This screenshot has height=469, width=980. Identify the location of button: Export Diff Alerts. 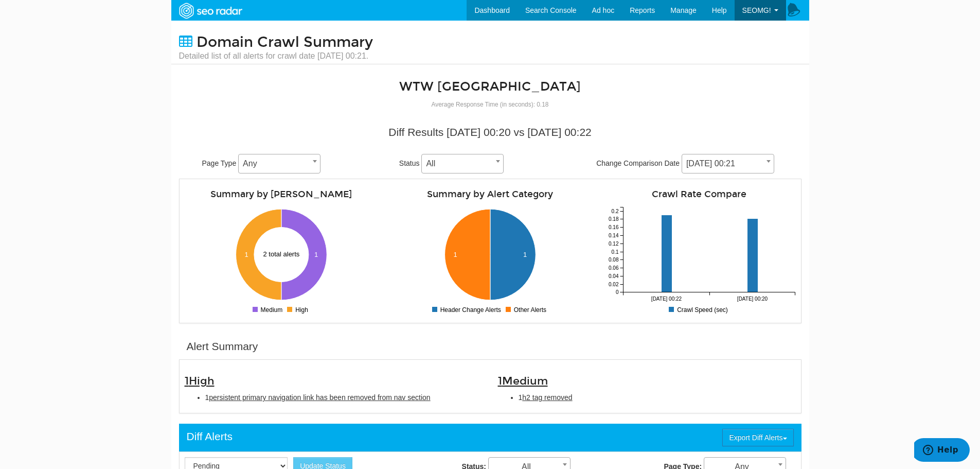
(758, 438).